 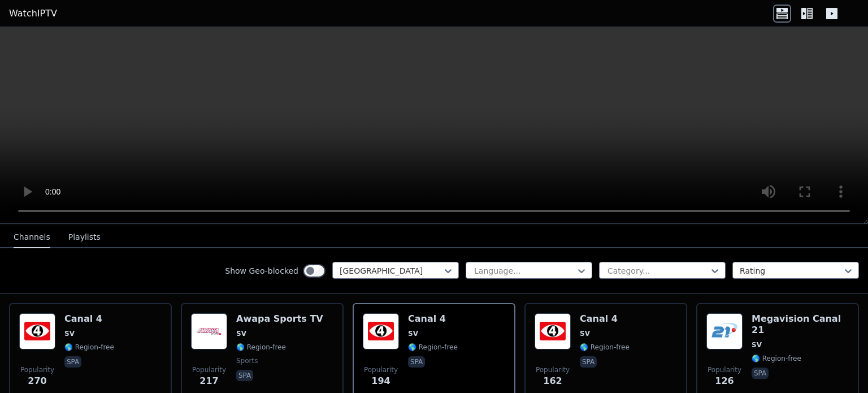 I want to click on button: Playlists, so click(x=84, y=237).